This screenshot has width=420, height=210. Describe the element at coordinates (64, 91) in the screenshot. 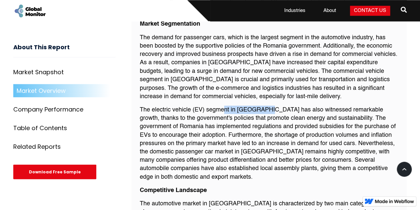

I see `a: Market Overview` at that location.